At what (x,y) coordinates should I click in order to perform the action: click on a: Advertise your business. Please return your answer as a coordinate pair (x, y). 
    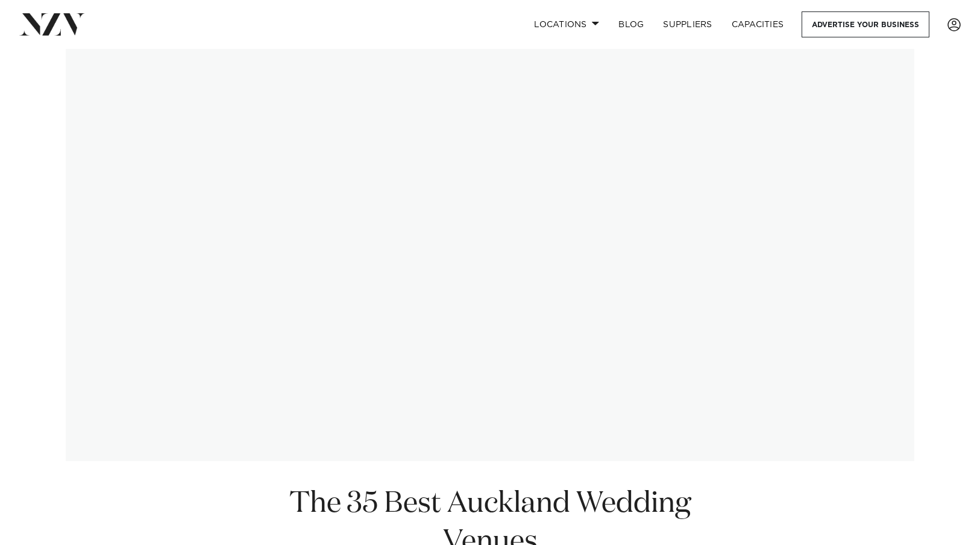
    Looking at the image, I should click on (866, 24).